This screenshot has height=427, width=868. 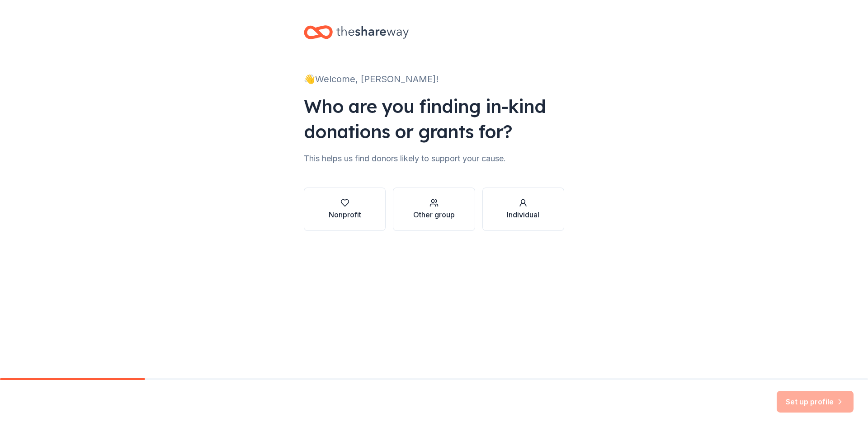 I want to click on div: Who are you finding in-kind donations or grants for?, so click(x=434, y=119).